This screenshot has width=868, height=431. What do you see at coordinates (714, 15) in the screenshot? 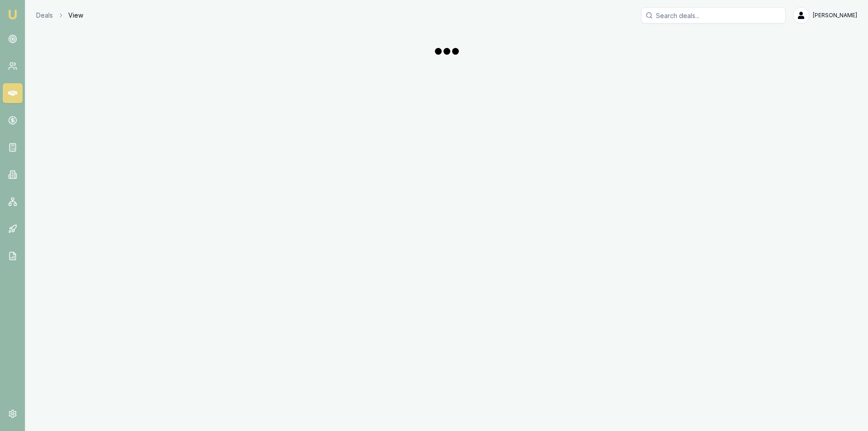
I see `input: Search deals` at bounding box center [714, 15].